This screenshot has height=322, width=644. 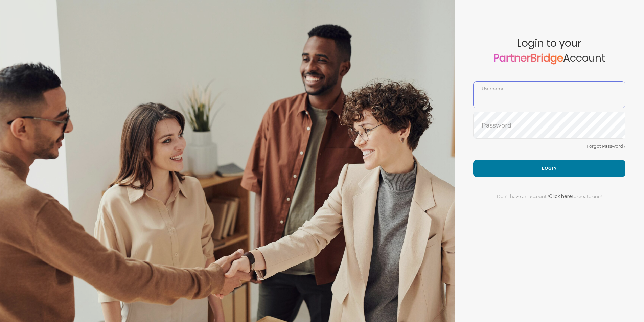 What do you see at coordinates (550, 168) in the screenshot?
I see `button: Login` at bounding box center [550, 168].